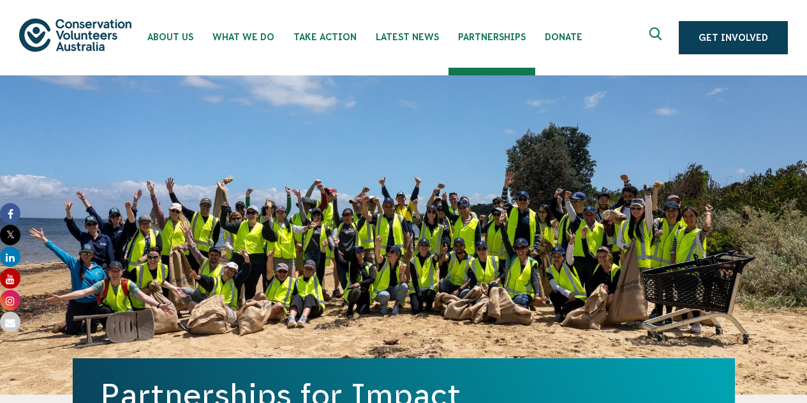  Describe the element at coordinates (733, 38) in the screenshot. I see `a: Get Involved` at that location.